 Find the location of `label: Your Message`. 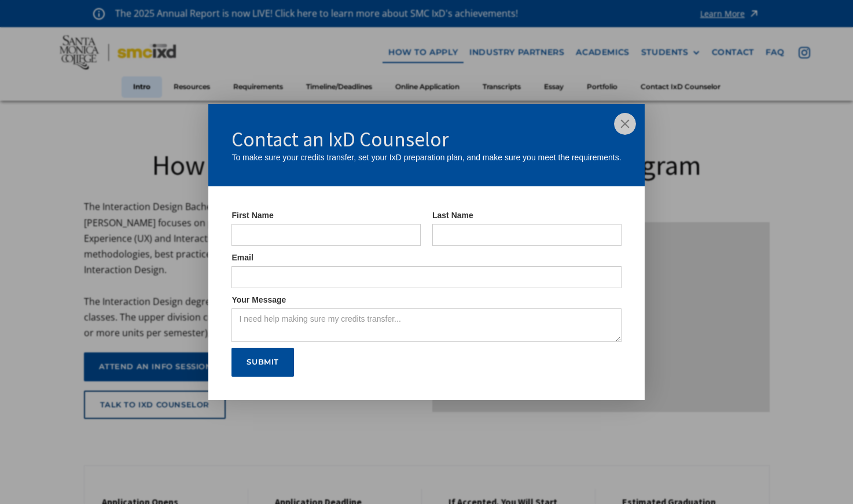

label: Your Message is located at coordinates (426, 299).